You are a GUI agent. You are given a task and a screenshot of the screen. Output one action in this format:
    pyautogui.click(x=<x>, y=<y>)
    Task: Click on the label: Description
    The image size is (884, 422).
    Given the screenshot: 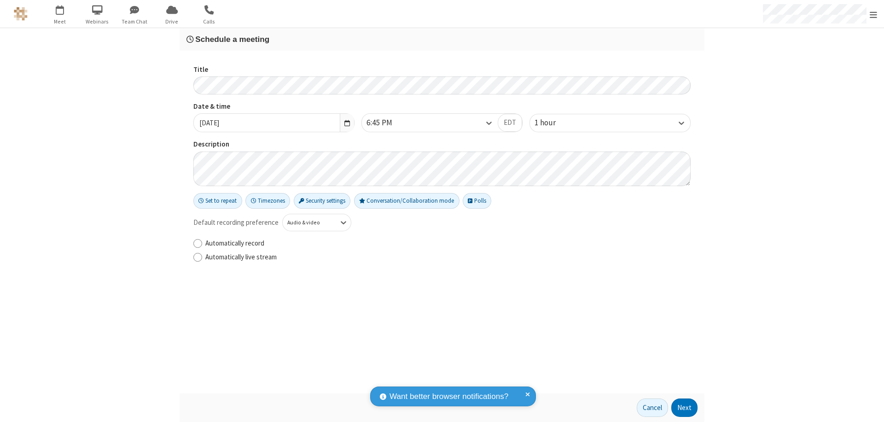 What is the action you would take?
    pyautogui.click(x=442, y=144)
    